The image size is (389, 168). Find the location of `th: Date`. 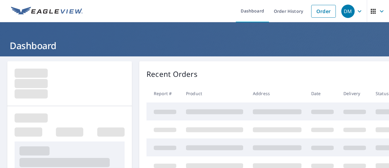

th: Date is located at coordinates (323, 93).